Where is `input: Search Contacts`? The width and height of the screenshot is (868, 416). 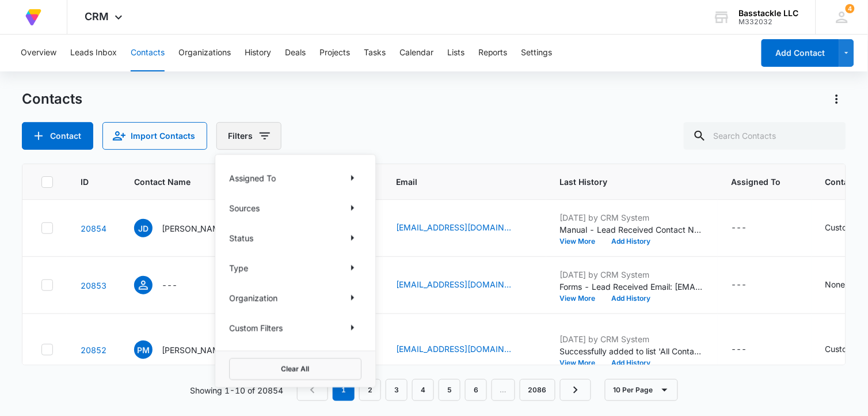
input: Search Contacts is located at coordinates (765, 135).